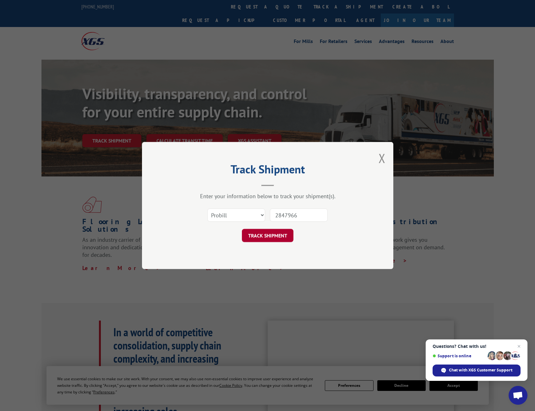 Image resolution: width=535 pixels, height=411 pixels. I want to click on span: Close chat, so click(519, 347).